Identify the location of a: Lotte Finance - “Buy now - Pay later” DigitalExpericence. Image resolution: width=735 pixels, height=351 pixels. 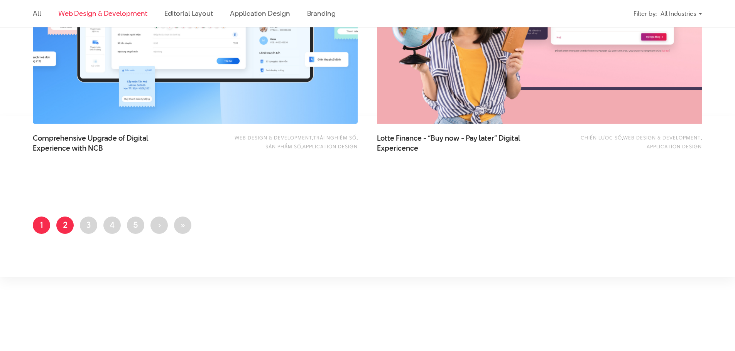
(454, 143).